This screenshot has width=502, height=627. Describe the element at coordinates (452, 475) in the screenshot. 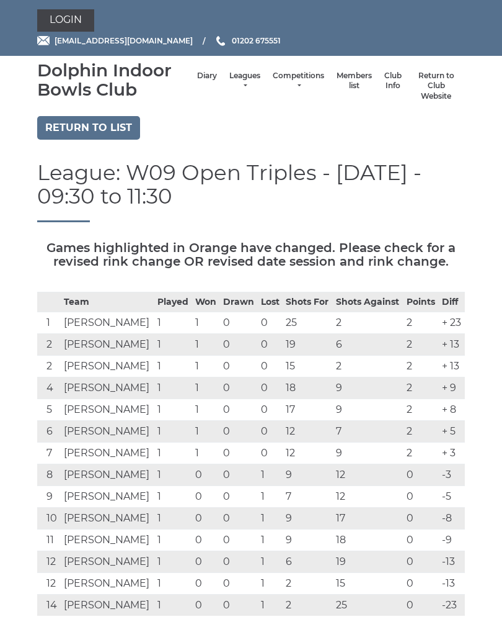

I see `td: -3` at that location.